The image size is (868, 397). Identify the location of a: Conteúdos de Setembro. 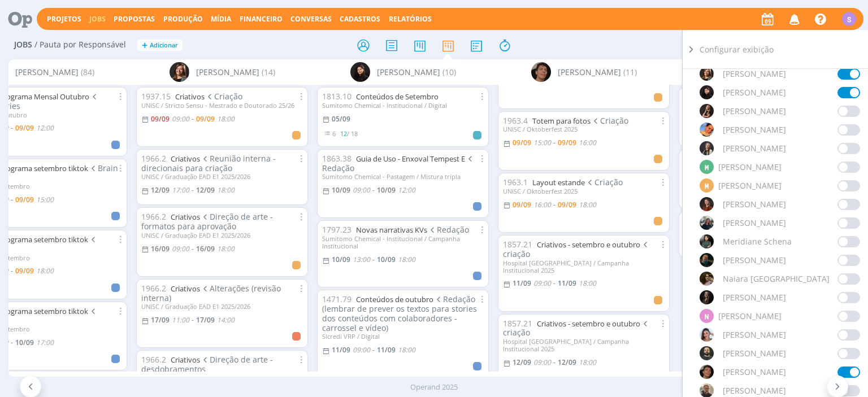
(397, 97).